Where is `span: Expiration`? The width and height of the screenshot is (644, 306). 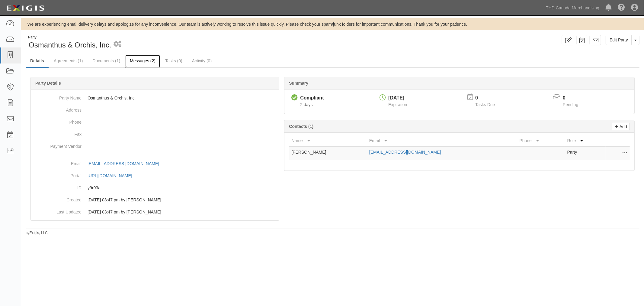
span: Expiration is located at coordinates (398, 105).